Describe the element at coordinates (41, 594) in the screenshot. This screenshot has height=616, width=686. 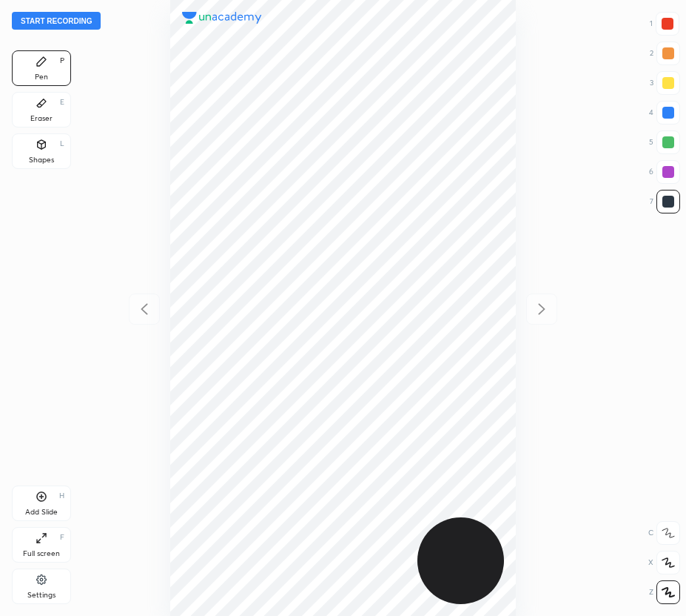
I see `div: Settings` at that location.